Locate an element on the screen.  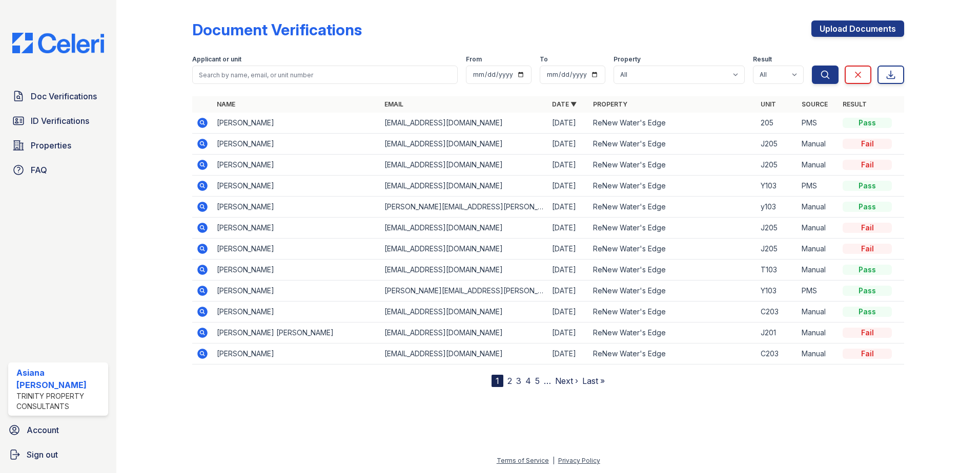
a: Doc Verifications is located at coordinates (58, 96).